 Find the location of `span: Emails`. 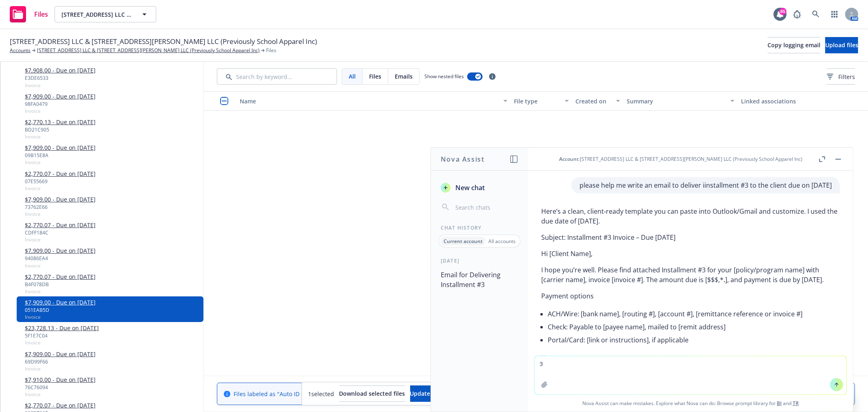

span: Emails is located at coordinates (404, 76).